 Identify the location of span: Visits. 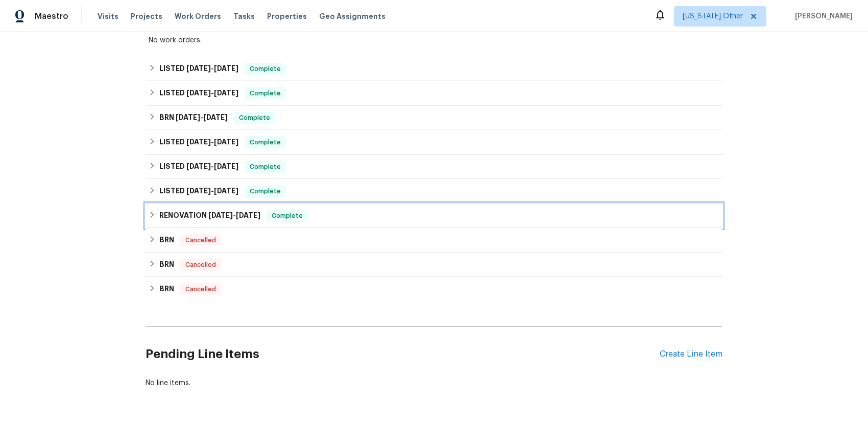
(107, 16).